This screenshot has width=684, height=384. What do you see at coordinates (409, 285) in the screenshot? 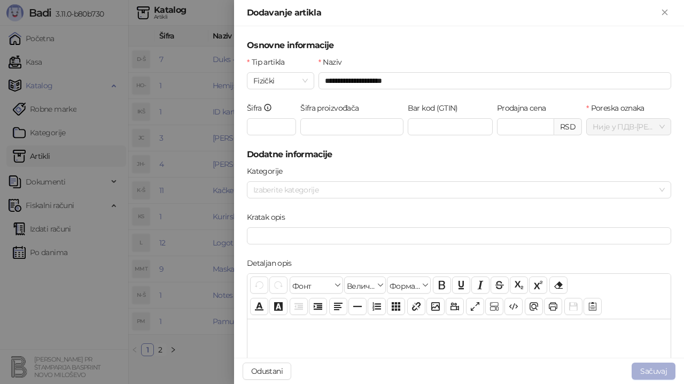
I see `button: Формати` at bounding box center [409, 285].